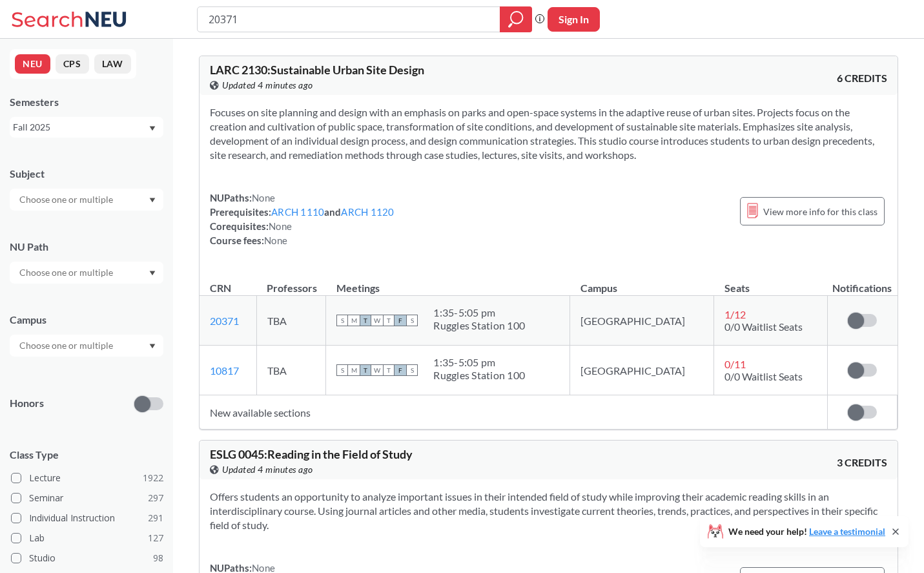 The height and width of the screenshot is (573, 924). What do you see at coordinates (156, 518) in the screenshot?
I see `span: 291` at bounding box center [156, 518].